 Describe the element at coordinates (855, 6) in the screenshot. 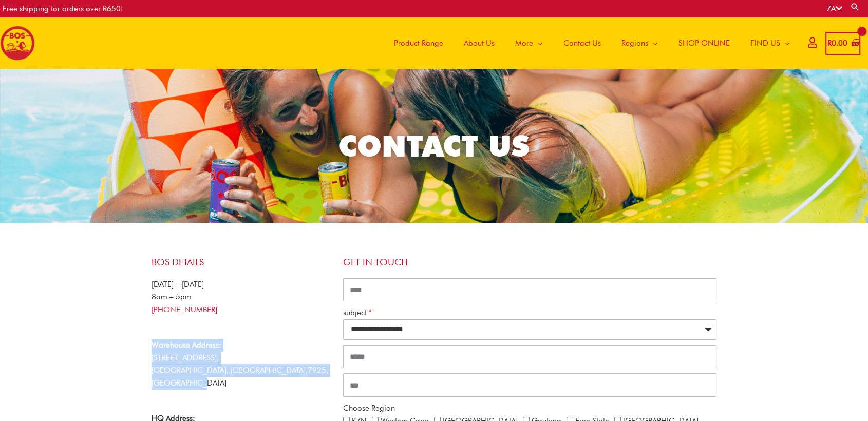

I see `a: Search button` at that location.